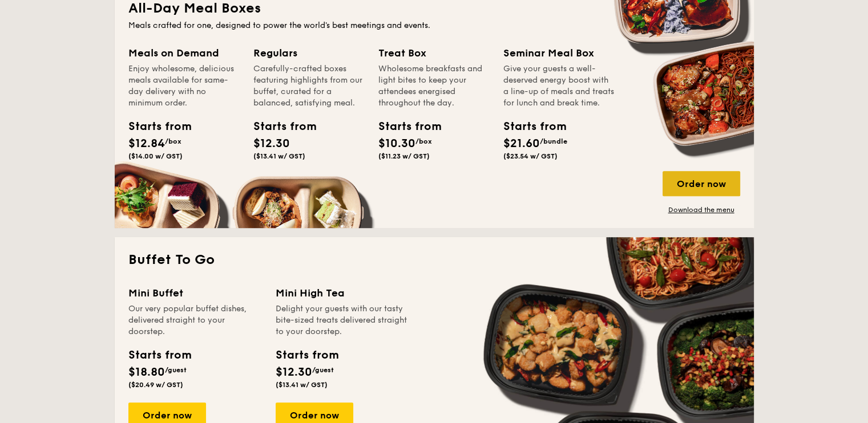  Describe the element at coordinates (558, 53) in the screenshot. I see `div: Seminar Meal Box` at that location.